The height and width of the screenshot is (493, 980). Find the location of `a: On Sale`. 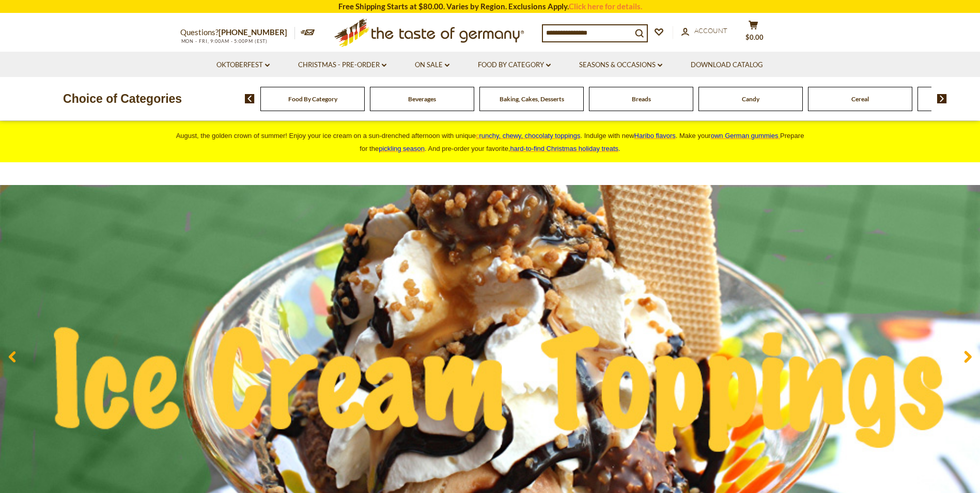

a: On Sale is located at coordinates (432, 65).